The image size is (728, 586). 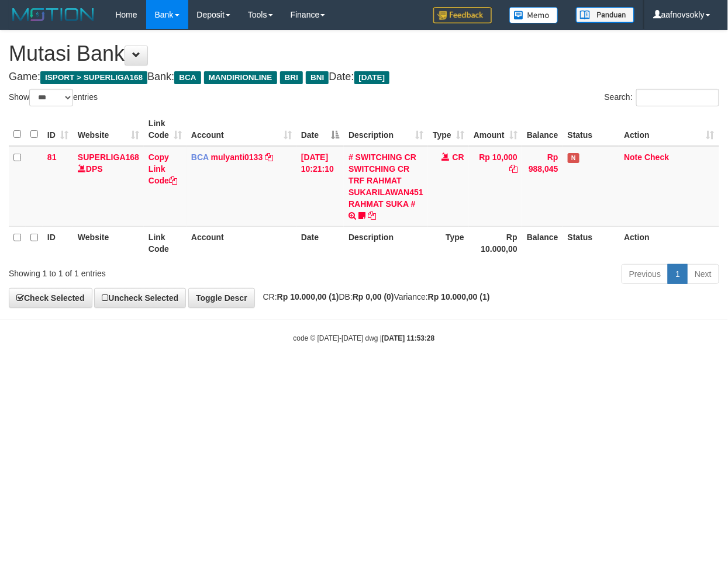 What do you see at coordinates (669, 243) in the screenshot?
I see `th: Action` at bounding box center [669, 243].